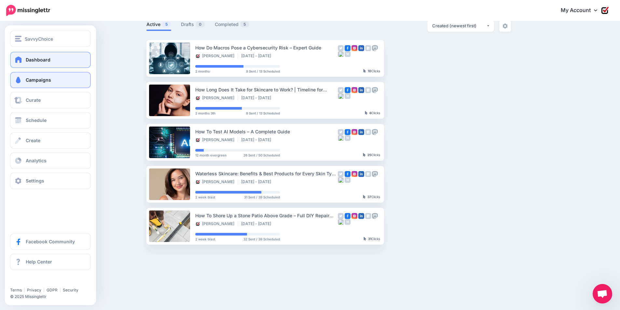  Describe the element at coordinates (52, 290) in the screenshot. I see `a: GDPR` at that location.